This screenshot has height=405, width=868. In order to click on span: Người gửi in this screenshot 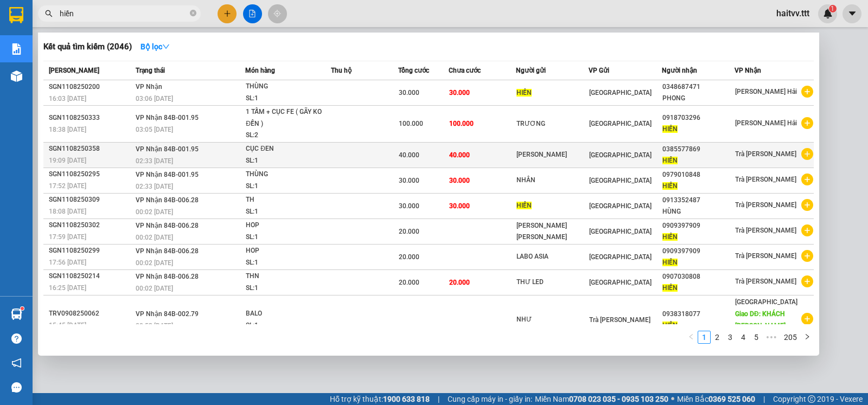, I will do `click(531, 70)`.